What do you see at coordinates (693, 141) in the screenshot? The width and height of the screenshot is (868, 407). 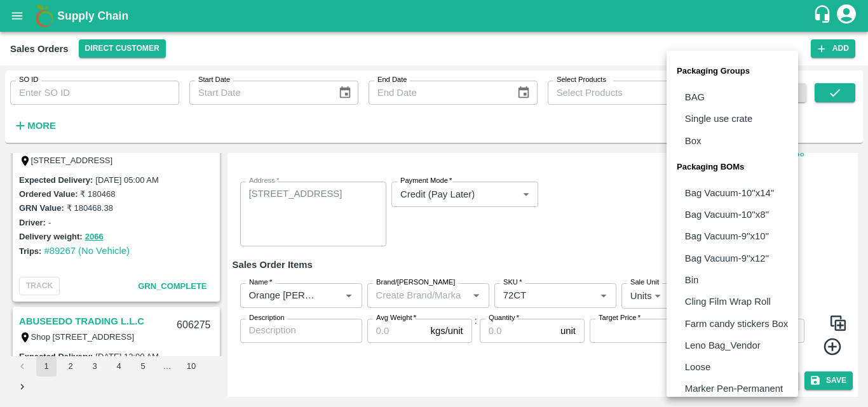 I see `p: Box` at bounding box center [693, 141].